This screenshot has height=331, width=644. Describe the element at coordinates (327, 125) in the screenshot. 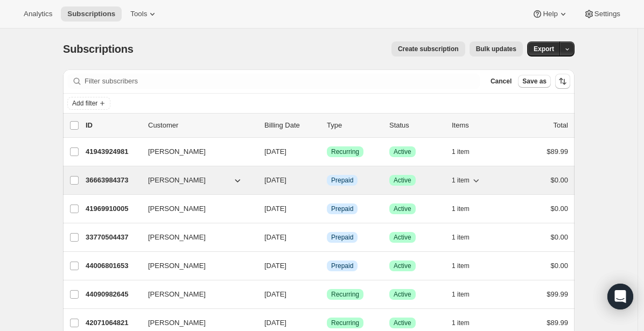

I see `div: IDCustomerBilling DateTypeStatusItemsTotal` at that location.